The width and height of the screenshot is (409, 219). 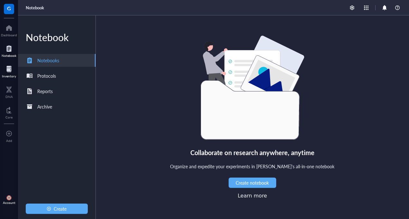 What do you see at coordinates (252, 196) in the screenshot?
I see `a: Learn more` at bounding box center [252, 196].